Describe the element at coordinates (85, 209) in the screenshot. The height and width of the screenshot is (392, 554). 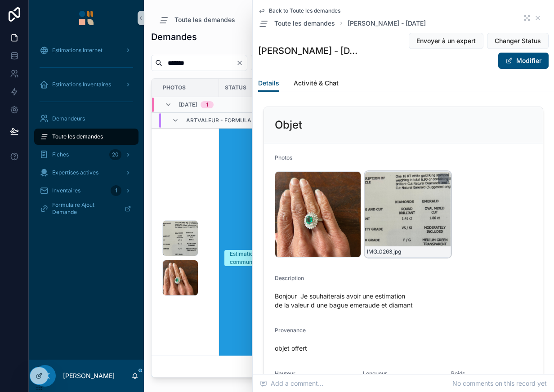
I see `span: Formulaire Ajout Demande` at that location.